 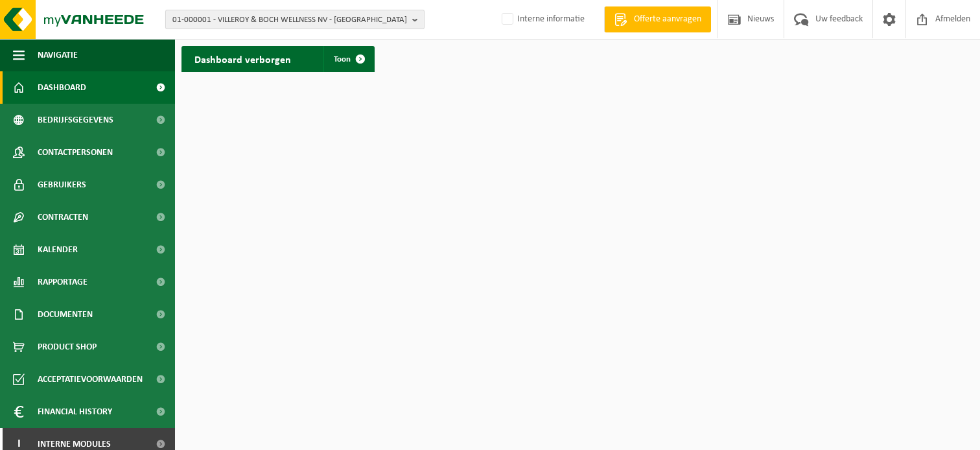 What do you see at coordinates (342, 59) in the screenshot?
I see `span: Toon` at bounding box center [342, 59].